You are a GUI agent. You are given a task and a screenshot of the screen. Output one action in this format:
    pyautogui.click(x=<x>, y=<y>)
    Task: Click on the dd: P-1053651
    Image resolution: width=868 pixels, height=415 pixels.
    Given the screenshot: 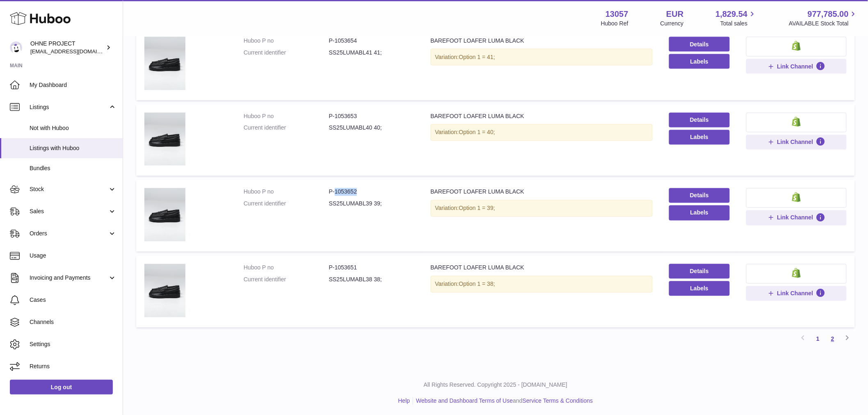 What is the action you would take?
    pyautogui.click(x=372, y=268)
    